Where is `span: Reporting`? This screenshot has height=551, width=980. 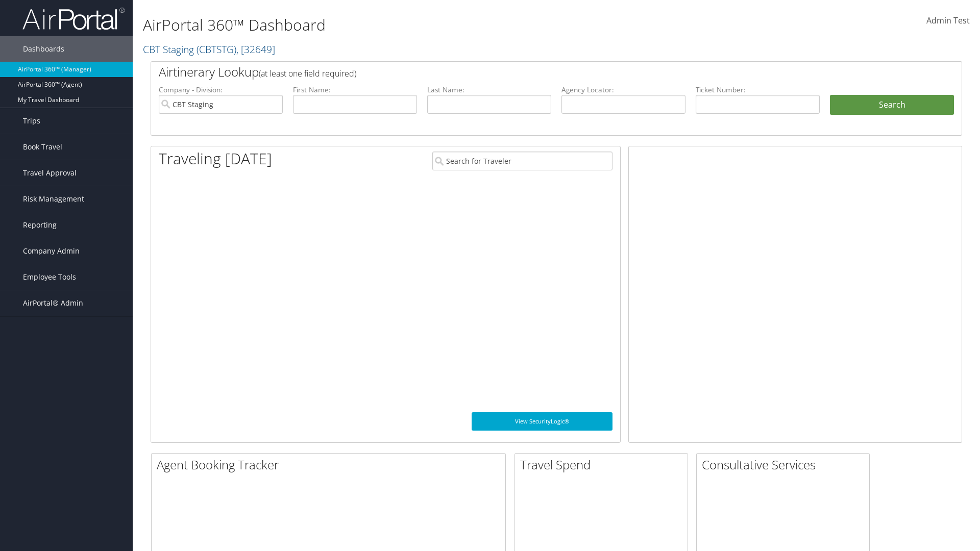 span: Reporting is located at coordinates (40, 225).